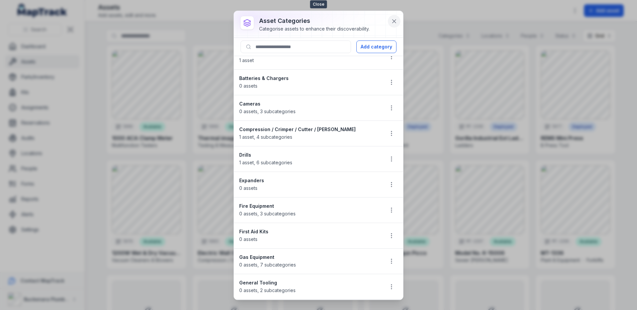 The width and height of the screenshot is (637, 310). I want to click on strong: Cameras, so click(309, 104).